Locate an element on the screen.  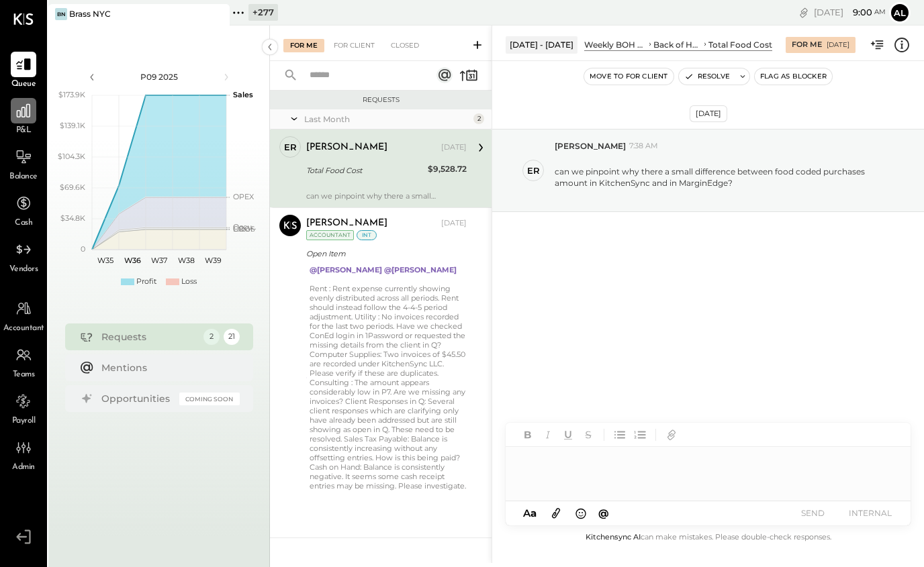
div: 21 is located at coordinates (231, 337).